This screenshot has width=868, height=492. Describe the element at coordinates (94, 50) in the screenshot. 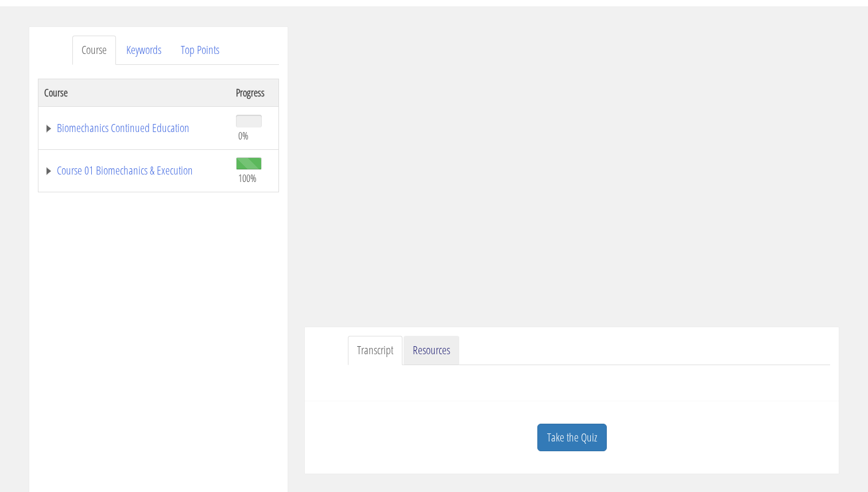

I see `a: Course` at that location.